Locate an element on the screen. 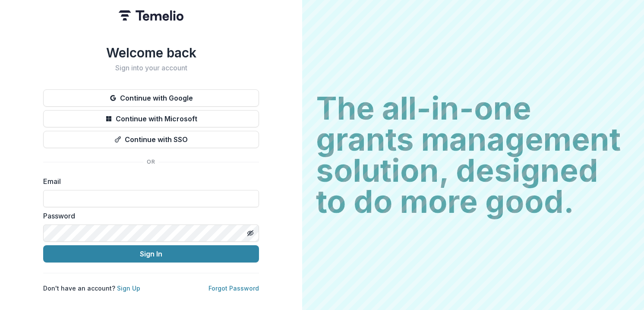  img: Temelio is located at coordinates (151, 15).